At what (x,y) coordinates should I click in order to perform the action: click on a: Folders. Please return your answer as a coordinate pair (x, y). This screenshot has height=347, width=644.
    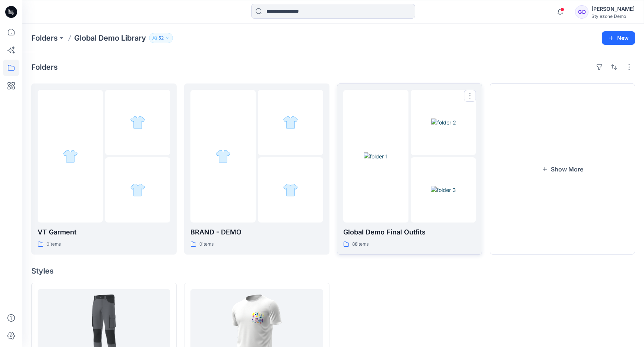
    Looking at the image, I should click on (44, 38).